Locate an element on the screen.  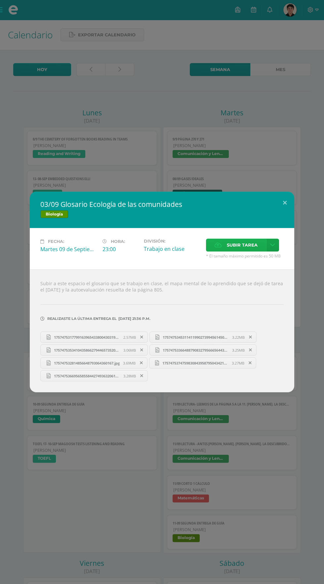
span: Subir tarea is located at coordinates (242, 245).